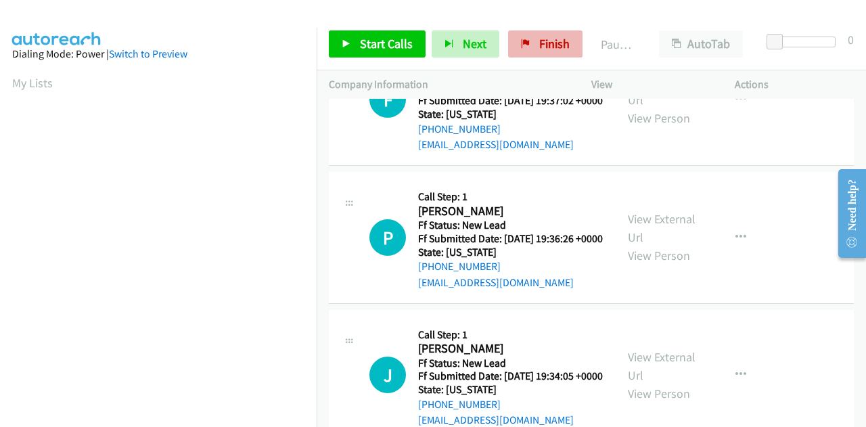 This screenshot has height=427, width=866. Describe the element at coordinates (24, 45) in the screenshot. I see `div: Need help?` at that location.